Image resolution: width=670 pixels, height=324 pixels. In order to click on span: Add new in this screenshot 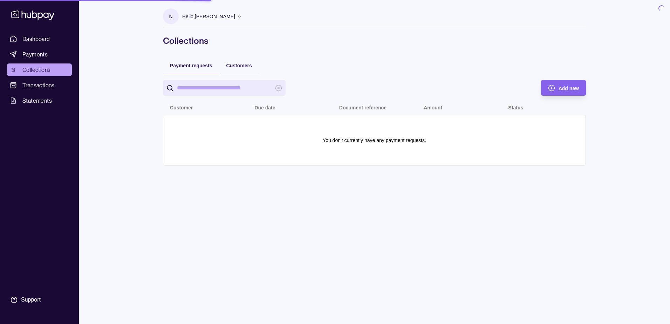, I will do `click(569, 88)`.